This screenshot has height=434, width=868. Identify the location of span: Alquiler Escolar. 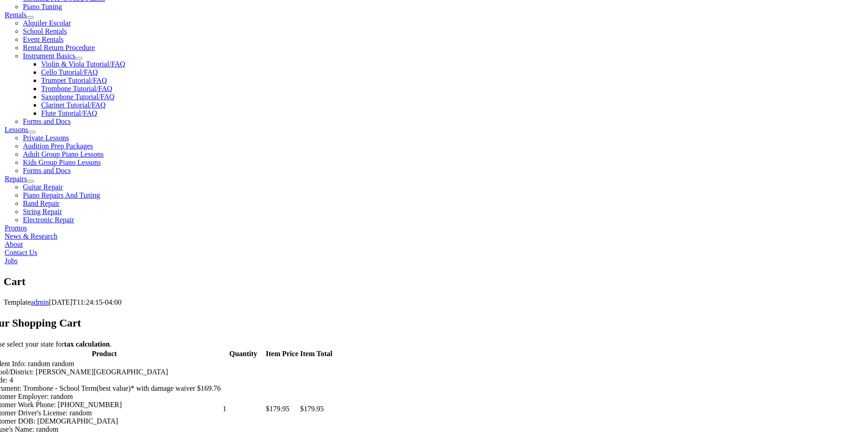
(47, 22).